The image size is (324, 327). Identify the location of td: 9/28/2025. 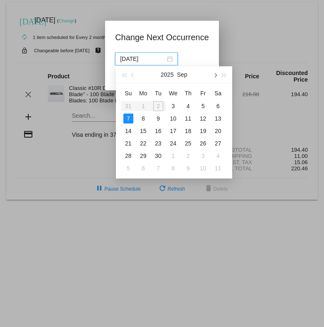
(128, 156).